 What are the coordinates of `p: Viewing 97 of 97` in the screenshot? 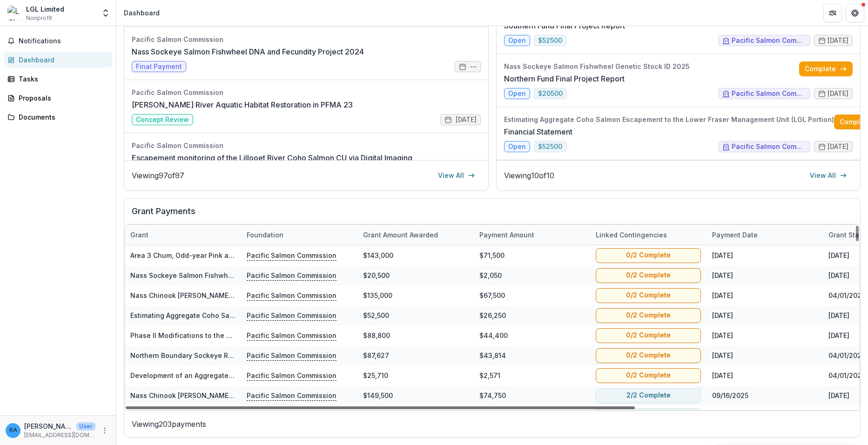 It's located at (158, 175).